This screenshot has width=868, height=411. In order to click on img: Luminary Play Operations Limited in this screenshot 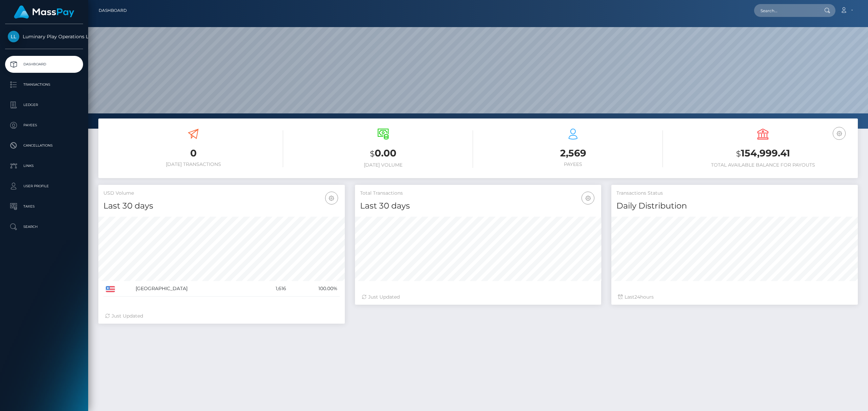, I will do `click(13, 37)`.